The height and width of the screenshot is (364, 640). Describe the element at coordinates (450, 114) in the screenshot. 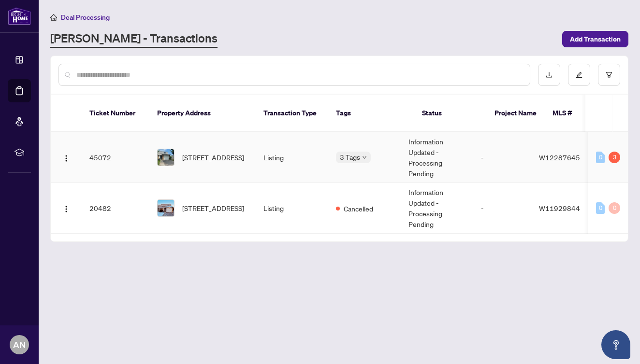

I see `th: Status` at that location.